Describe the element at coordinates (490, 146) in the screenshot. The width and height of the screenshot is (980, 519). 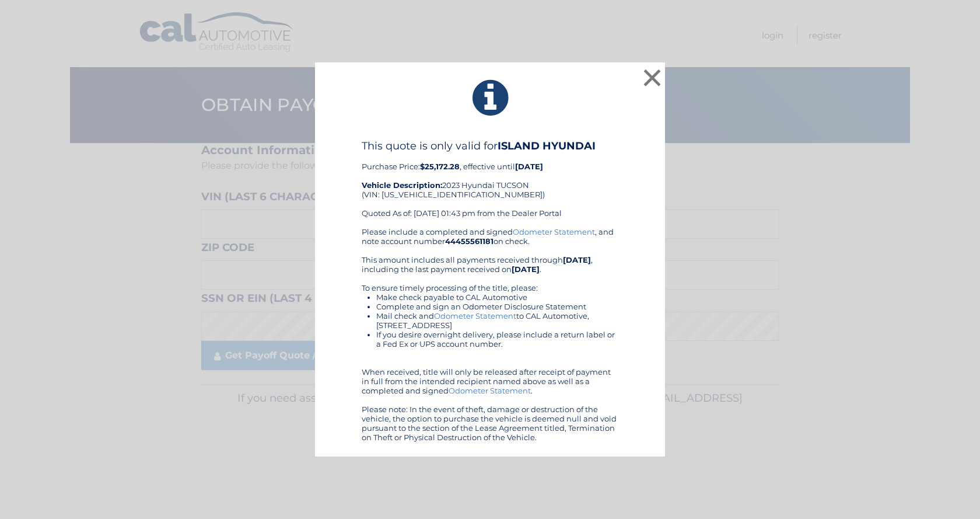
I see `h4: This quote is only valid for` at that location.